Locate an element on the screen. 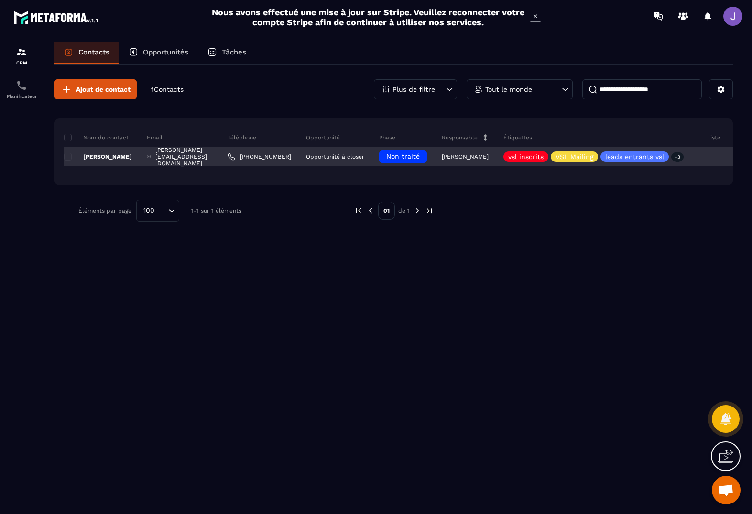 Image resolution: width=752 pixels, height=514 pixels. p: 01 is located at coordinates (386, 211).